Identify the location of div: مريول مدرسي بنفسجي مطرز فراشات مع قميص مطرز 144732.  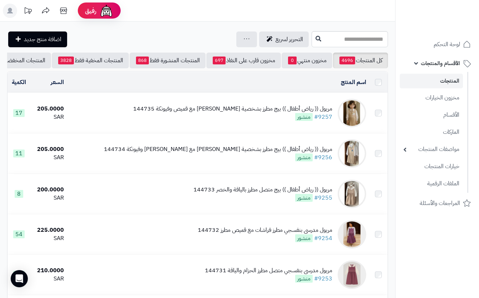
(265, 230).